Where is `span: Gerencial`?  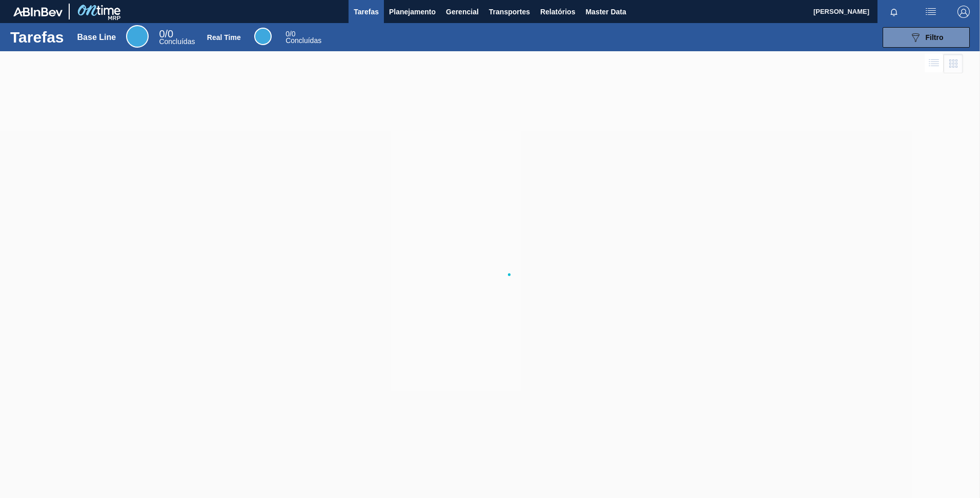 span: Gerencial is located at coordinates (463, 12).